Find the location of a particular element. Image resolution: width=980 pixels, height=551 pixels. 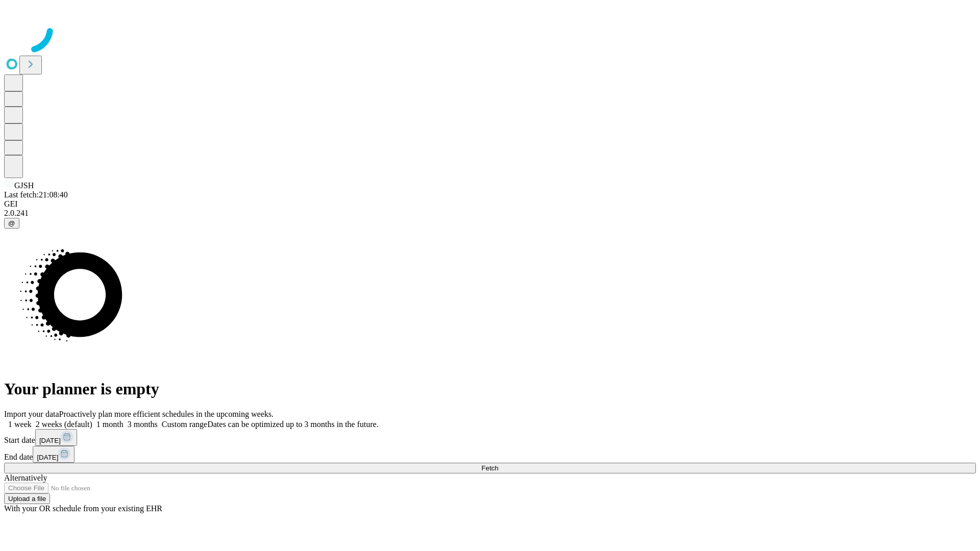

button: Upload a file is located at coordinates (27, 498).